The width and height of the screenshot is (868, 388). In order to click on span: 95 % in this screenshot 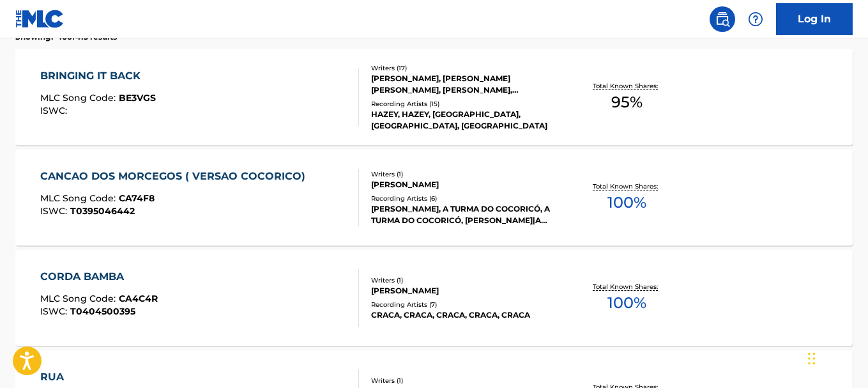, I will do `click(627, 102)`.